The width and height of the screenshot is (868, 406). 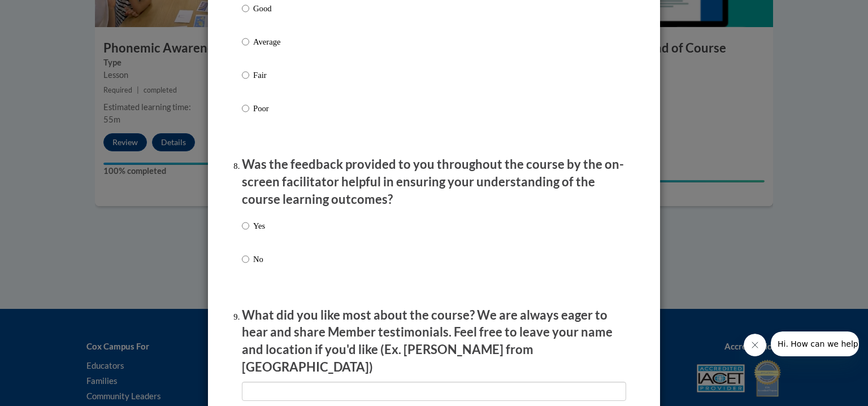 I want to click on span: Hi. How can we help?, so click(x=49, y=13).